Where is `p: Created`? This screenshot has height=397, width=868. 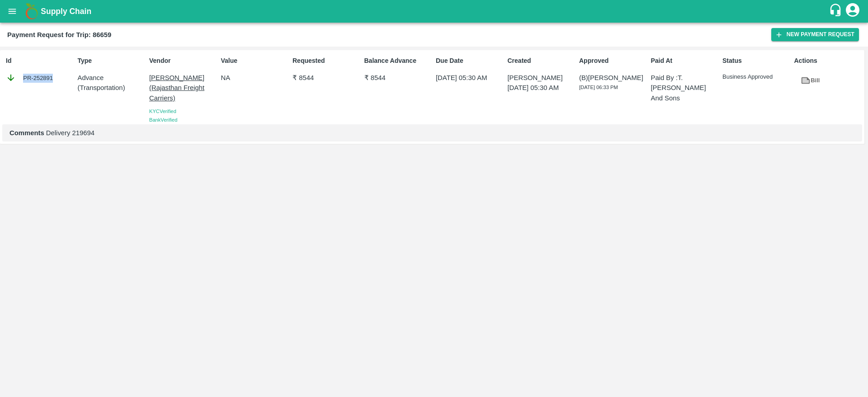
p: Created is located at coordinates (542, 61).